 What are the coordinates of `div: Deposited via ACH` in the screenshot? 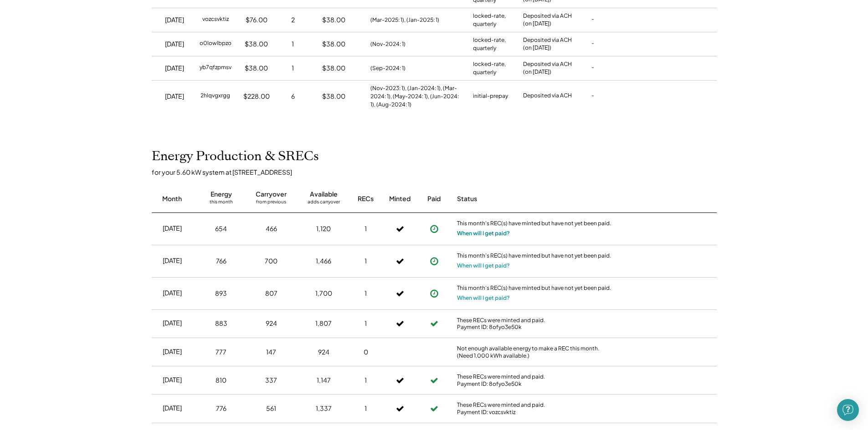 It's located at (547, 97).